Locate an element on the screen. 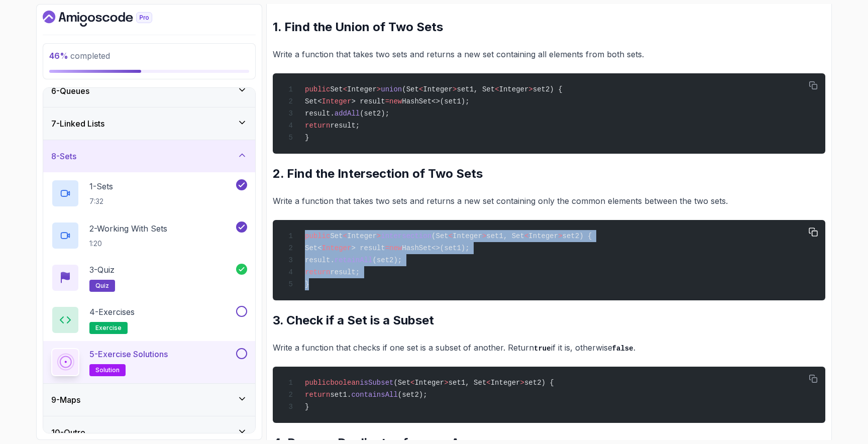  h3: 10 - Outro is located at coordinates (68, 432).